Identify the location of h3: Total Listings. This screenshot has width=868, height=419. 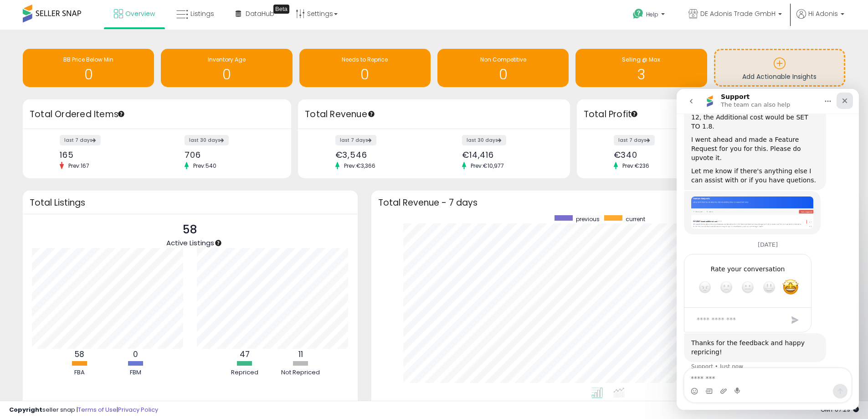
(190, 203).